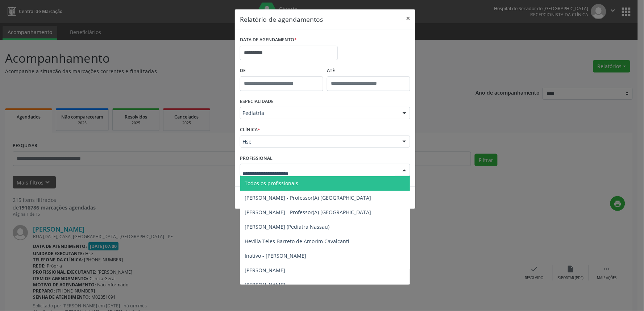  What do you see at coordinates (250, 130) in the screenshot?
I see `label: CLÍNICA` at bounding box center [250, 130].